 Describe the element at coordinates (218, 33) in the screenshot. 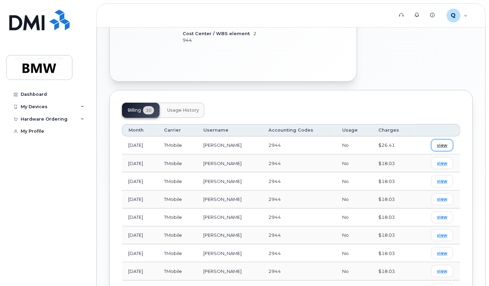

I see `span: Cost Center / WBS element` at that location.